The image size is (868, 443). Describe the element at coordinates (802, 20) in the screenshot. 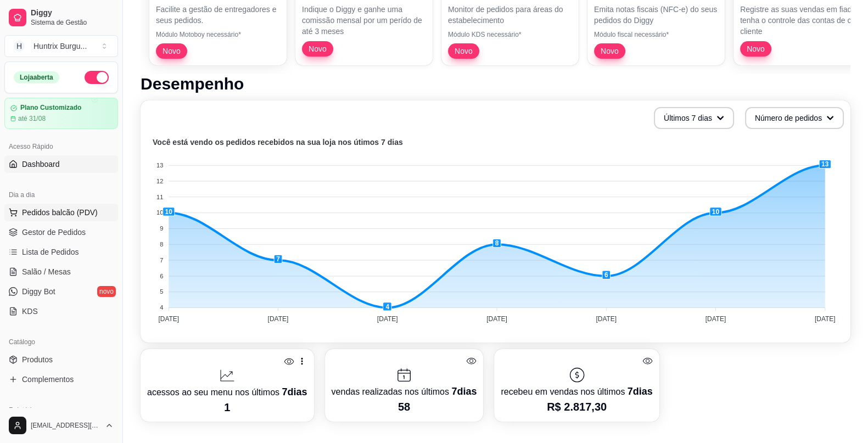

I see `p: Registre as suas vendas em fiado e tenha o controle das contas de cada cliente` at that location.